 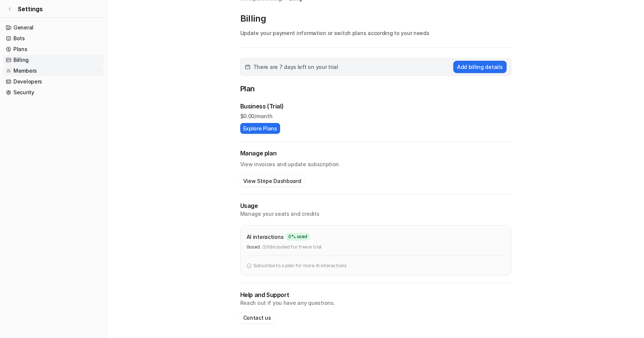 What do you see at coordinates (253, 247) in the screenshot?
I see `p: 0 used` at bounding box center [253, 247].